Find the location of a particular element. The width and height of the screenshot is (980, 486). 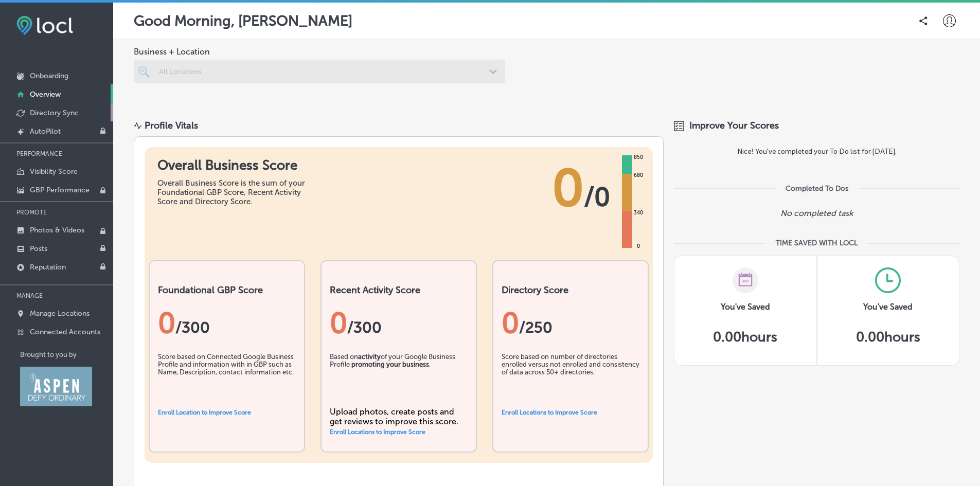

p: AutoPilot is located at coordinates (45, 131).